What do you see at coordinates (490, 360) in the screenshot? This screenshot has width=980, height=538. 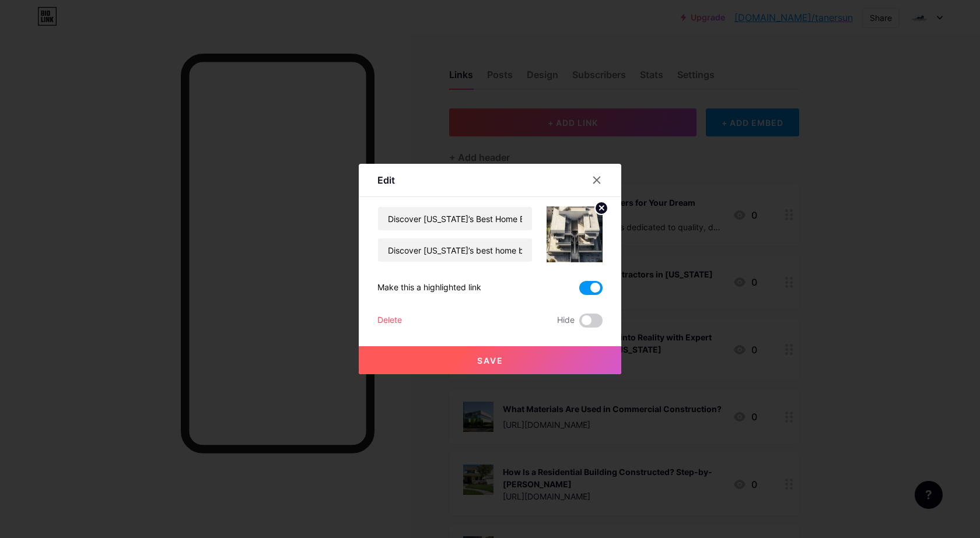 I see `span: Save` at bounding box center [490, 360].